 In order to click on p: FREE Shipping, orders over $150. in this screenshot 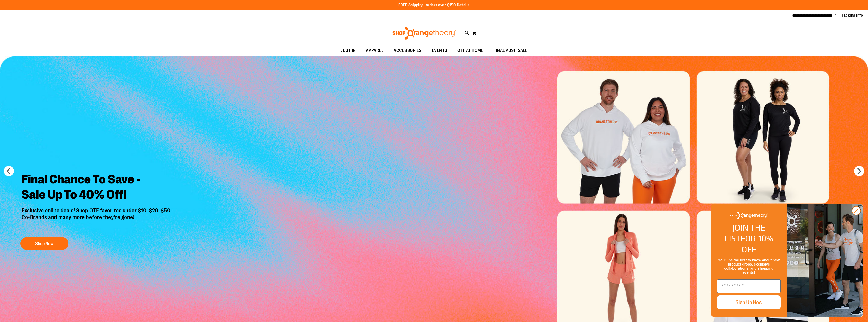, I will do `click(434, 5)`.